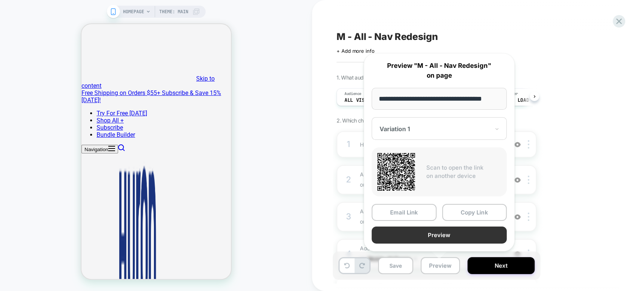 This screenshot has height=291, width=644. What do you see at coordinates (349, 180) in the screenshot?
I see `div: 2` at bounding box center [349, 180].